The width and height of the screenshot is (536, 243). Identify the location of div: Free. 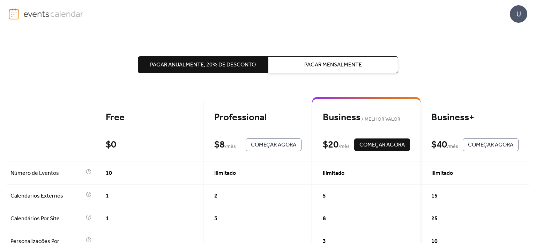
(149, 117).